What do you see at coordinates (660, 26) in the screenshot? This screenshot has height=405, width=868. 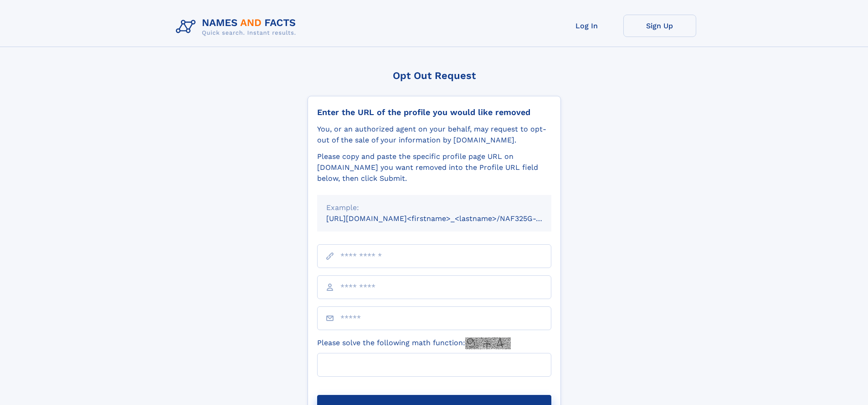 I see `a: Sign Up` at bounding box center [660, 26].